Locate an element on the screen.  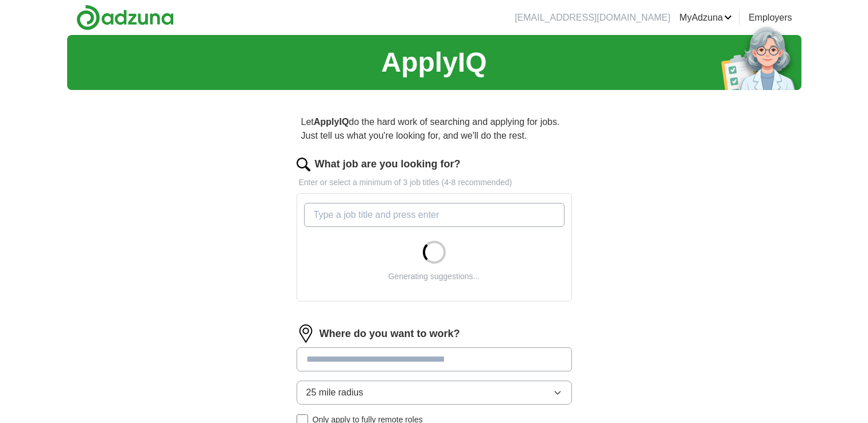
img: search.png is located at coordinates (303, 164).